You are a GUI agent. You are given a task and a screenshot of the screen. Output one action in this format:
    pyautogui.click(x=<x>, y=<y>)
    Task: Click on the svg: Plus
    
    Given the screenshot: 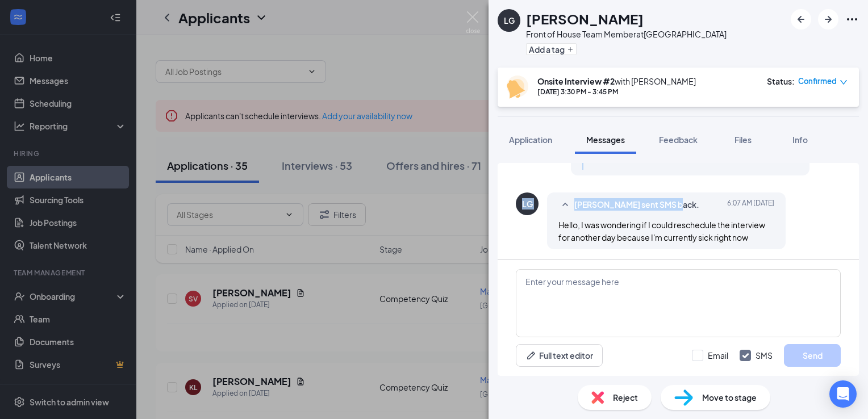 What is the action you would take?
    pyautogui.click(x=570, y=49)
    